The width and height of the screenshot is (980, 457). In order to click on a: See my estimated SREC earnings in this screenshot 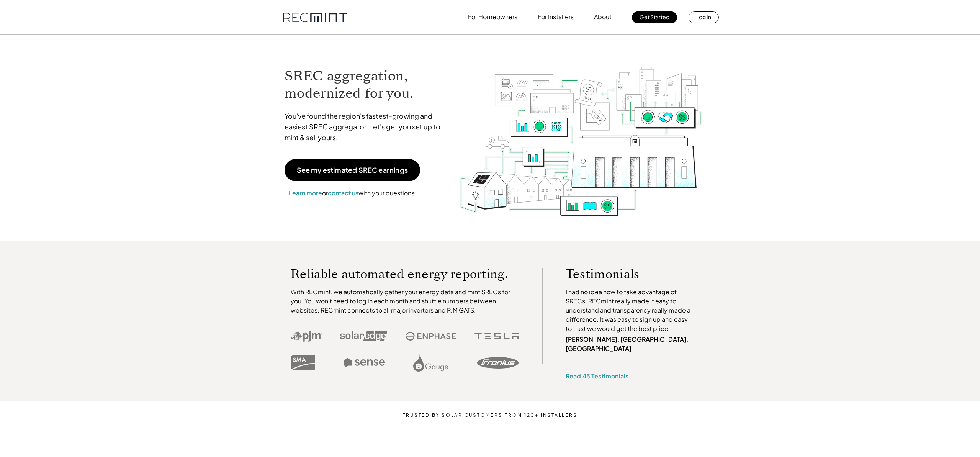, I will do `click(352, 170)`.